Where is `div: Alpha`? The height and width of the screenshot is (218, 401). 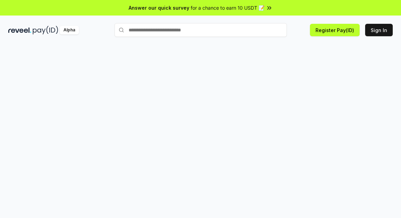
div: Alpha is located at coordinates (69, 30).